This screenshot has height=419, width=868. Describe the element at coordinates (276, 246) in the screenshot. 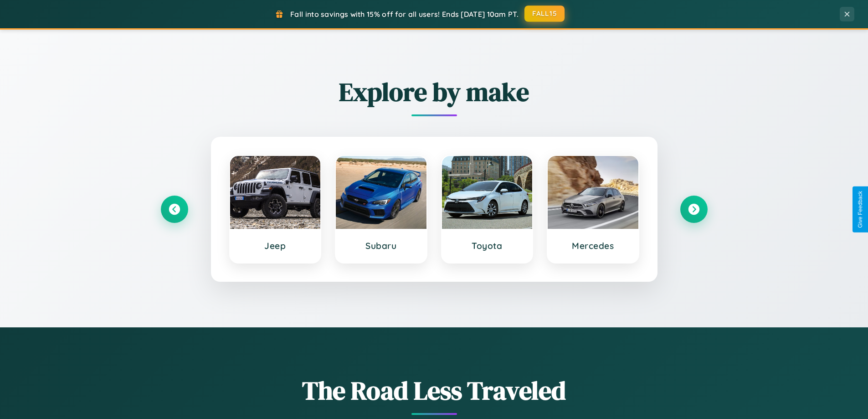

I see `h3: Jeep` at that location.